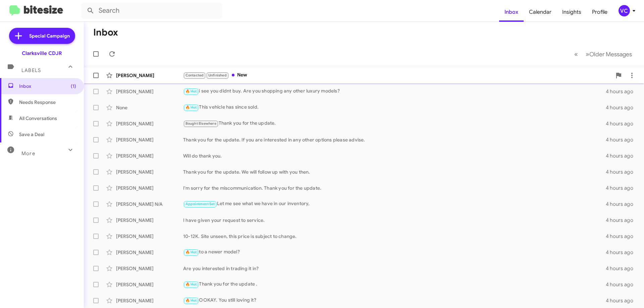 This screenshot has height=308, width=644. What do you see at coordinates (28, 154) in the screenshot?
I see `span: More` at bounding box center [28, 154].